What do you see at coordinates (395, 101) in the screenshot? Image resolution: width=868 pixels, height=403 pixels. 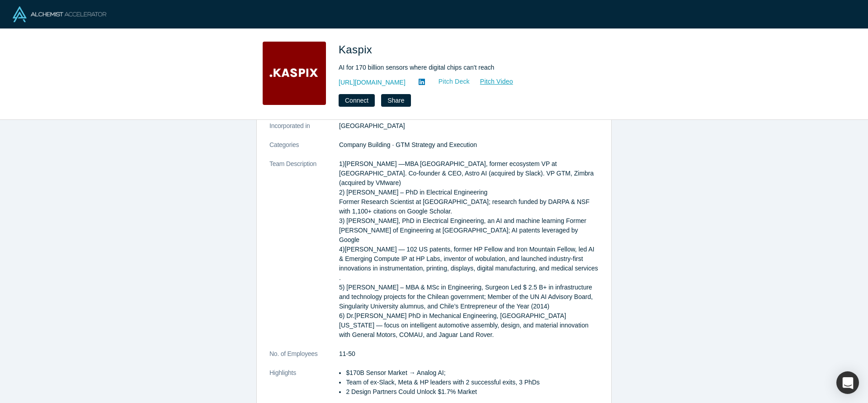 I see `button: Share` at bounding box center [395, 101].